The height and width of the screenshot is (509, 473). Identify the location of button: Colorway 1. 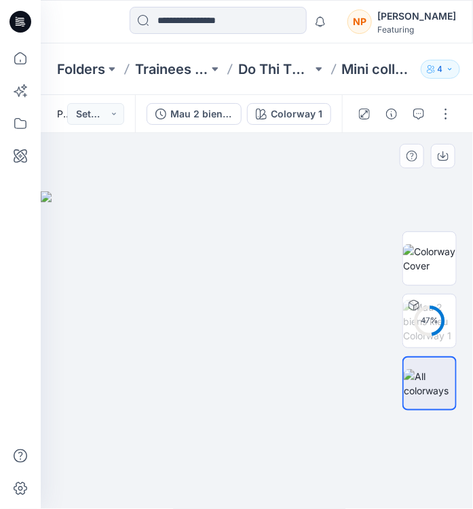
(289, 114).